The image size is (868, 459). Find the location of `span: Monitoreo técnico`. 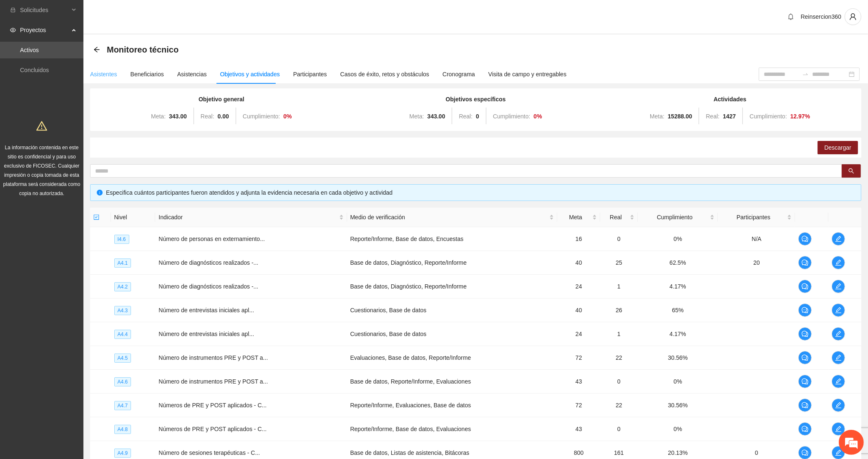

span: Monitoreo técnico is located at coordinates (143, 50).